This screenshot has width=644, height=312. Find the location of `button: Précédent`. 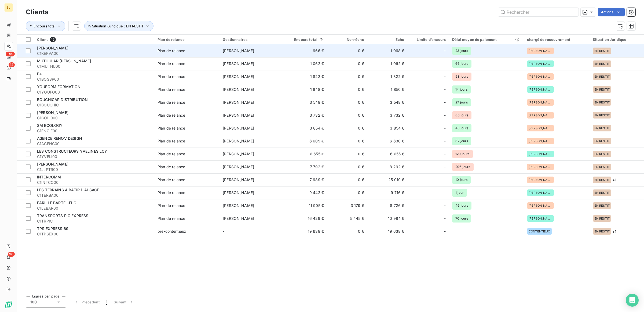

button: Précédent is located at coordinates (86, 302).